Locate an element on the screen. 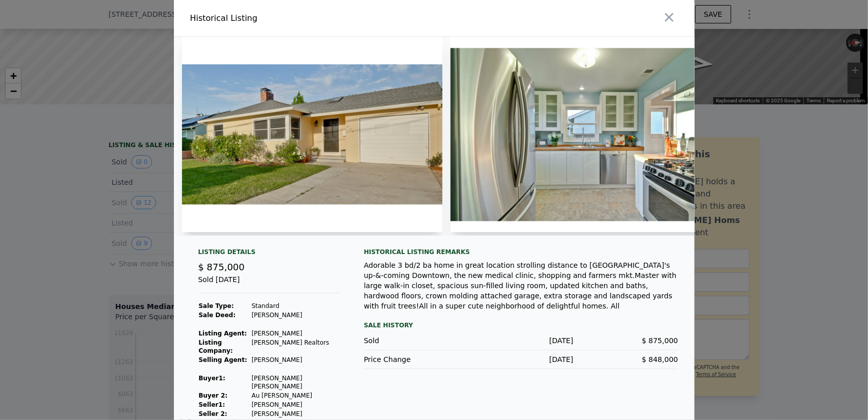 This screenshot has width=868, height=420. strong: Listing Agent: is located at coordinates (222, 333).